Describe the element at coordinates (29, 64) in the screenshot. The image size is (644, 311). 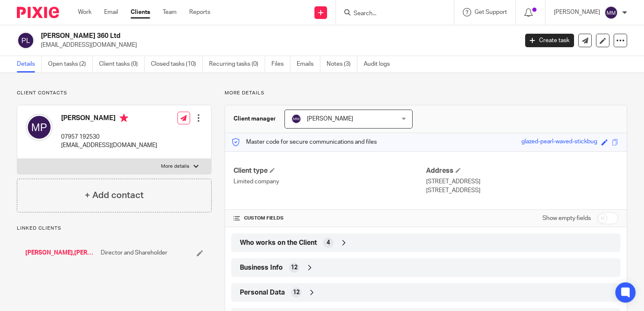
I see `a: Details` at that location.